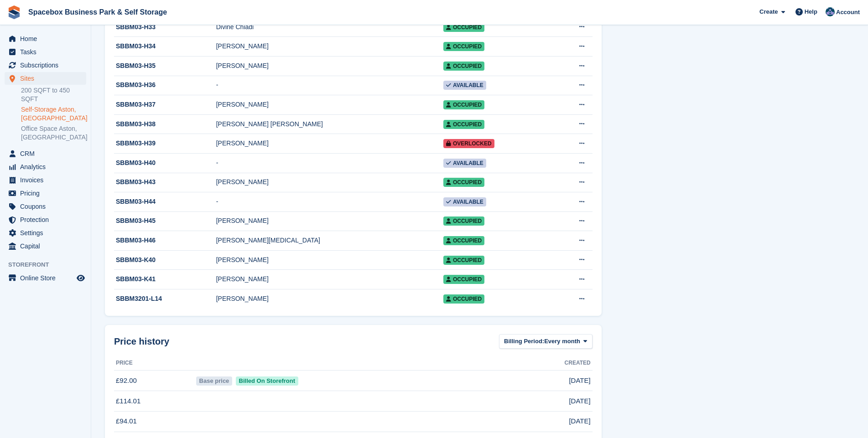  Describe the element at coordinates (165, 299) in the screenshot. I see `div: SBBM3201-L14` at that location.